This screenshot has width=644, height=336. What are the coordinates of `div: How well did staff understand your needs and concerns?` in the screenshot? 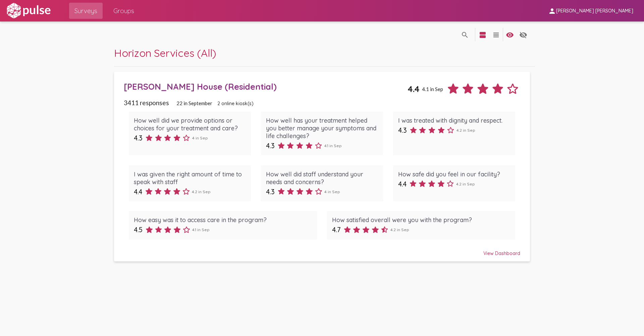 It's located at (322, 178).